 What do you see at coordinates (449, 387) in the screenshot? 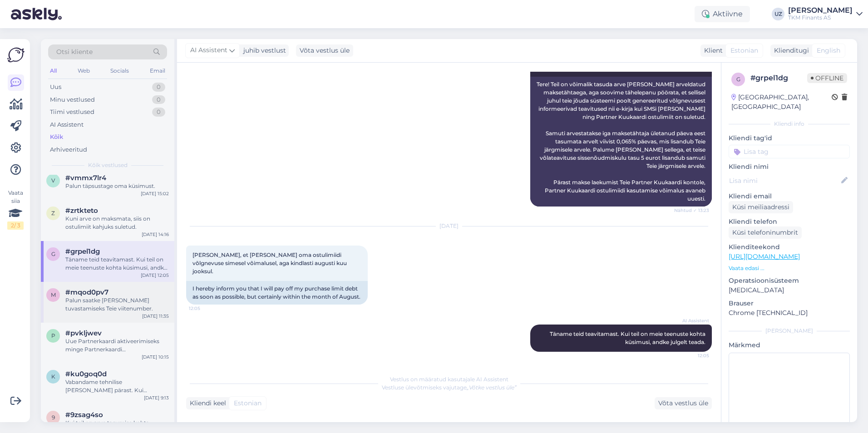
I see `span: Vestluse ülevõtmiseks vajutage` at bounding box center [449, 387].